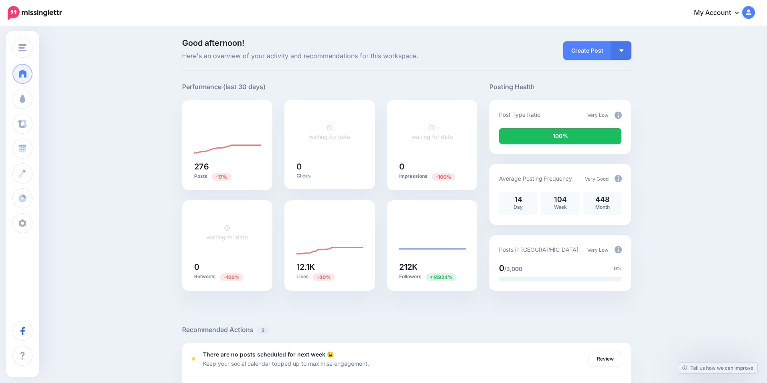  I want to click on p: Posts, so click(228, 176).